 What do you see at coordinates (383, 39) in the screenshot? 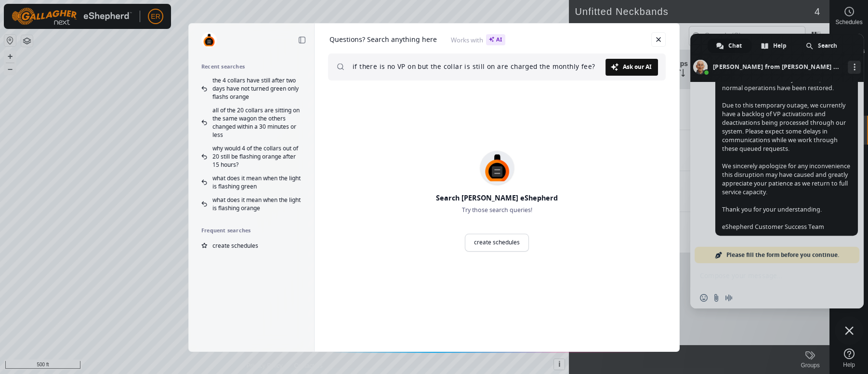
I see `h1: Questions? Search anything here` at bounding box center [383, 39].